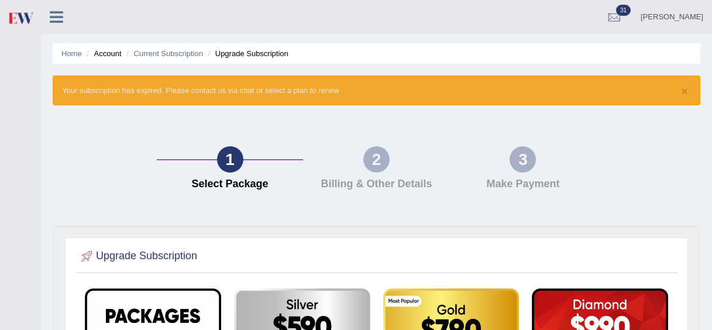 The width and height of the screenshot is (712, 330). I want to click on h4: Select Package, so click(230, 184).